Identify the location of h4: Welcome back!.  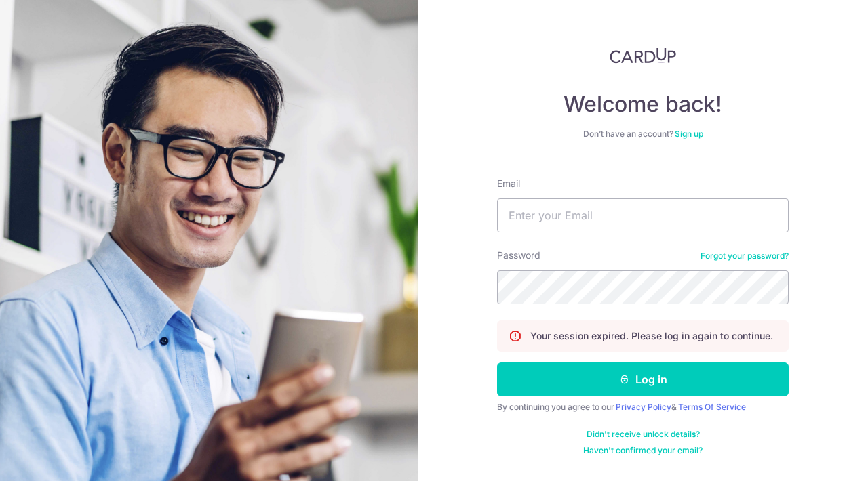
(642, 105).